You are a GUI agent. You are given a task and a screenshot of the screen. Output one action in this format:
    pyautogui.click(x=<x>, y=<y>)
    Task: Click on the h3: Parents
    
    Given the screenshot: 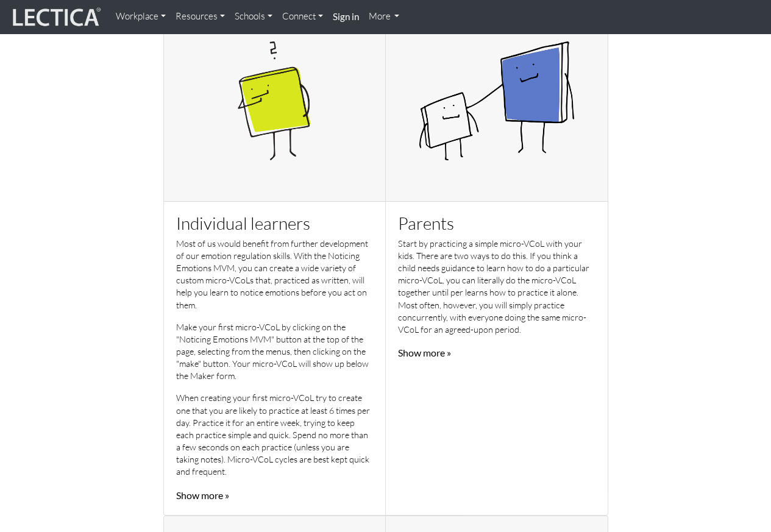 What is the action you would take?
    pyautogui.click(x=497, y=223)
    